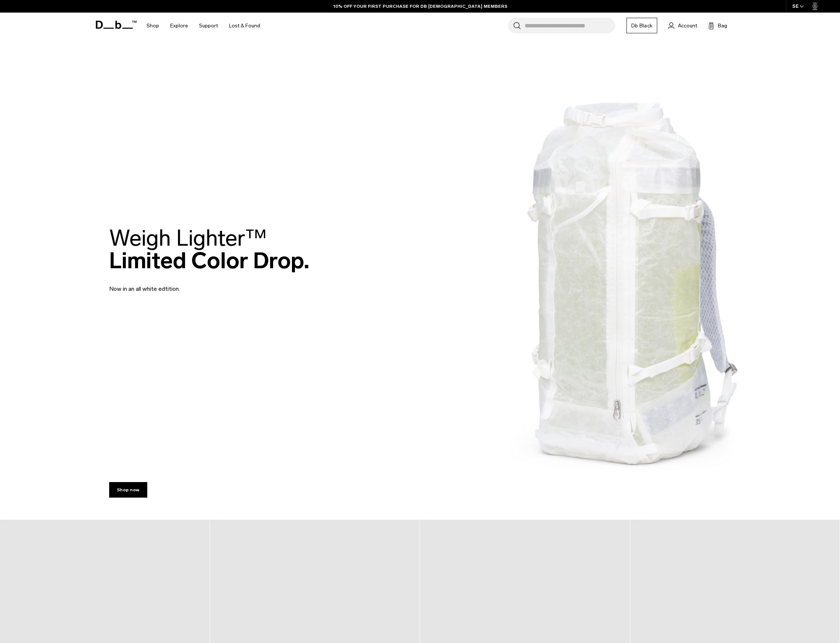 The height and width of the screenshot is (643, 840). What do you see at coordinates (179, 26) in the screenshot?
I see `a: Explore` at bounding box center [179, 26].